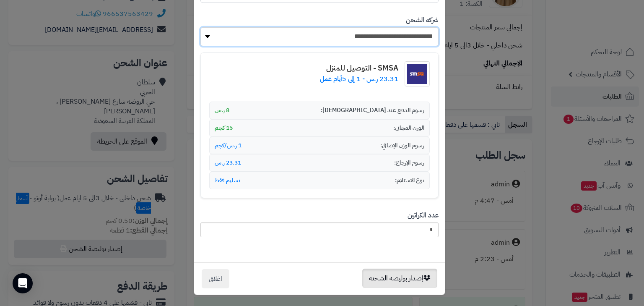  Describe the element at coordinates (224, 128) in the screenshot. I see `span: 15 كجم` at that location.